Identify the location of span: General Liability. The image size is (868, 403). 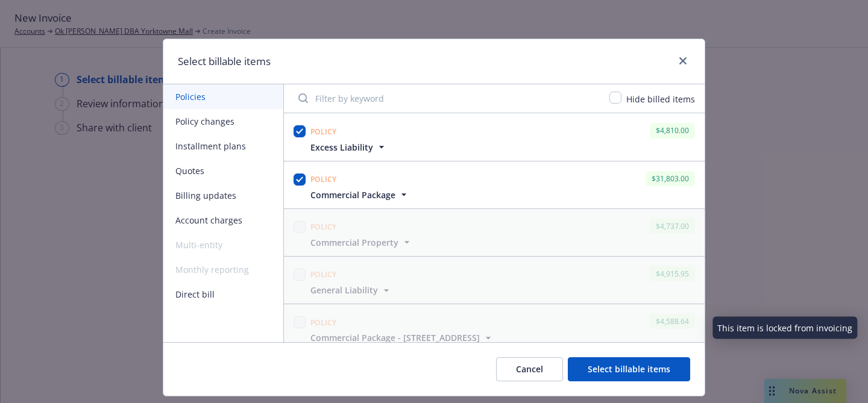
(344, 289).